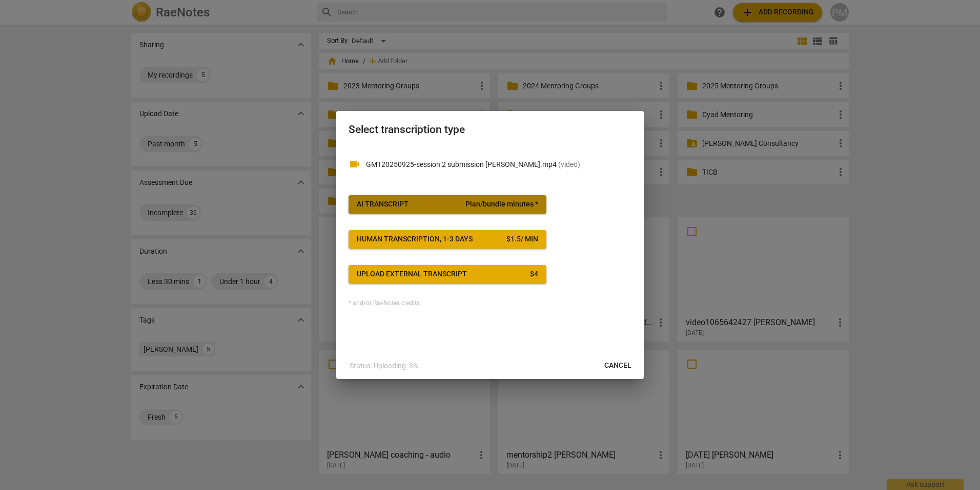  Describe the element at coordinates (490, 129) in the screenshot. I see `h2: Select transcription type` at that location.